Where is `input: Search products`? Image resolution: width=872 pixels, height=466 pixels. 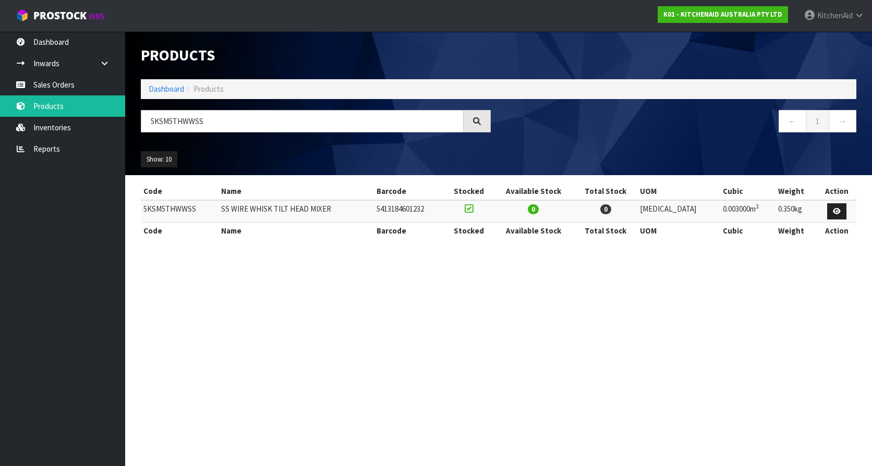
input: Search products is located at coordinates (302, 121).